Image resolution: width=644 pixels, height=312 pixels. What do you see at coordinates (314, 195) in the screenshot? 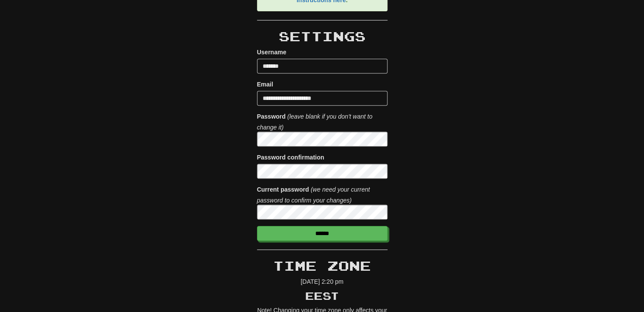
I see `i: (we need your current password to confirm your changes)` at bounding box center [314, 195].